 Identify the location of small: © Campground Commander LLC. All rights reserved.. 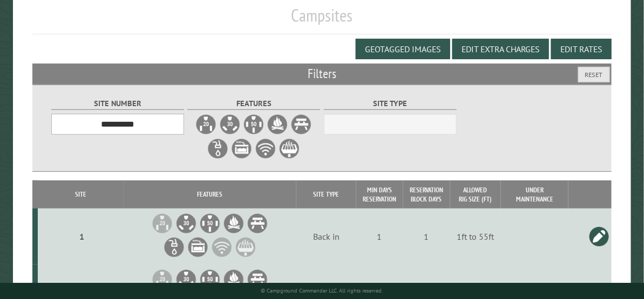
(322, 290).